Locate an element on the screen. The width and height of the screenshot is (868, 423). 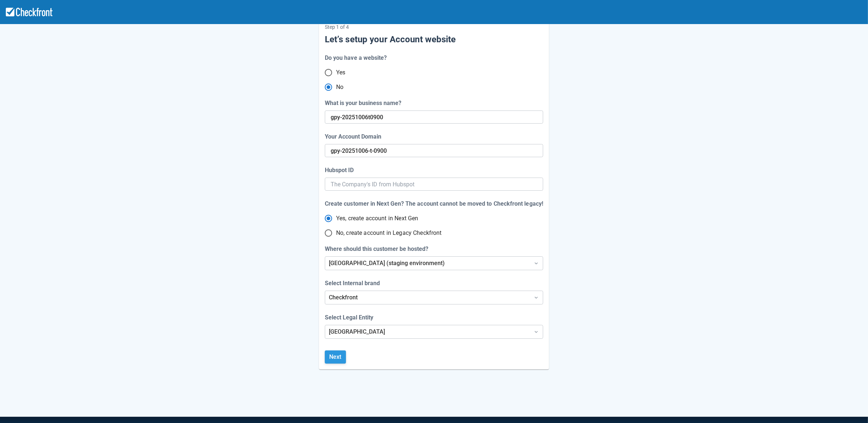
div: Create customer in Next Gen? The account cannot be moved to Checkfront legacy! is located at coordinates (434, 204).